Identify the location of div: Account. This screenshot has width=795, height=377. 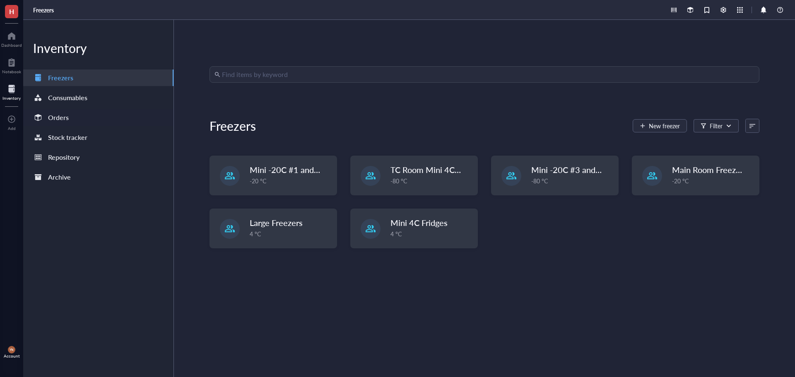
(12, 356).